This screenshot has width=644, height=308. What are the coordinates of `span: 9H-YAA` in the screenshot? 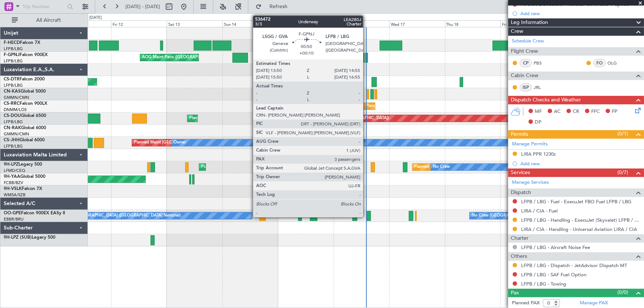 It's located at (12, 177).